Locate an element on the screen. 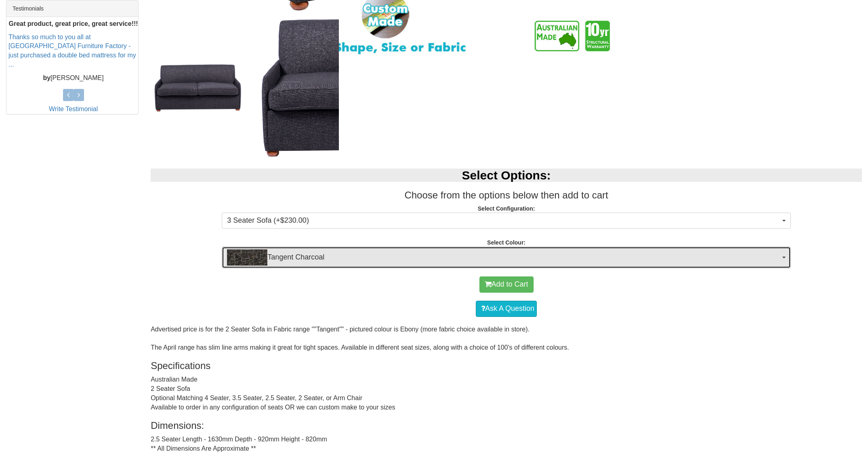  b: by is located at coordinates (46, 77).